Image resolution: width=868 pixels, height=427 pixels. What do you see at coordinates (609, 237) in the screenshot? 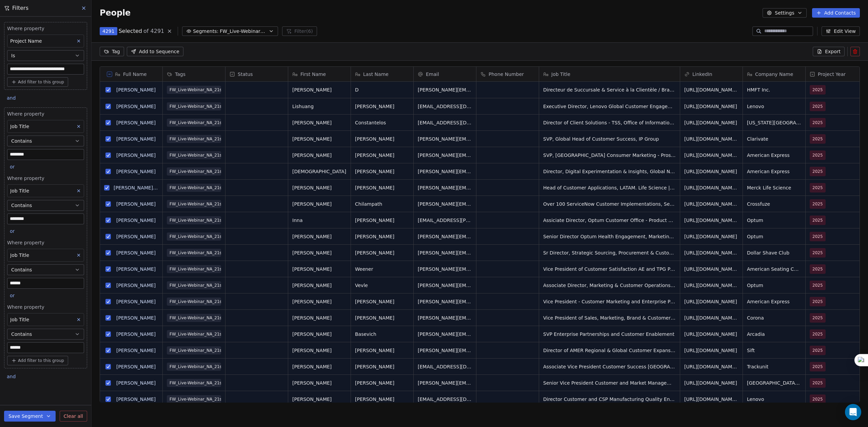
I see `span: Senior Director Optum Health Engagement, Marketing & Customer Operations` at bounding box center [609, 237].